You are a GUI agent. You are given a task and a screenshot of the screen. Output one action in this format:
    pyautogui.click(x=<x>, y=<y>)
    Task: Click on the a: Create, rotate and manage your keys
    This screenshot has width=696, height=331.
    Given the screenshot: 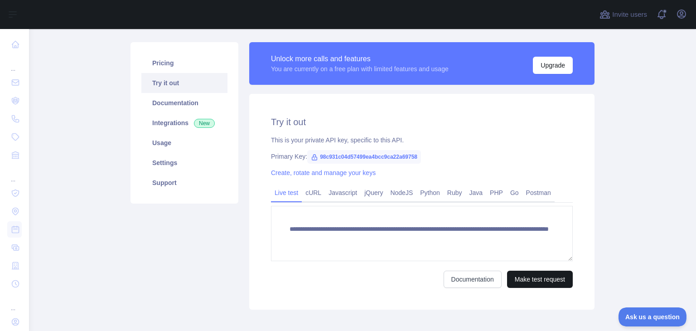 What is the action you would take?
    pyautogui.click(x=323, y=173)
    